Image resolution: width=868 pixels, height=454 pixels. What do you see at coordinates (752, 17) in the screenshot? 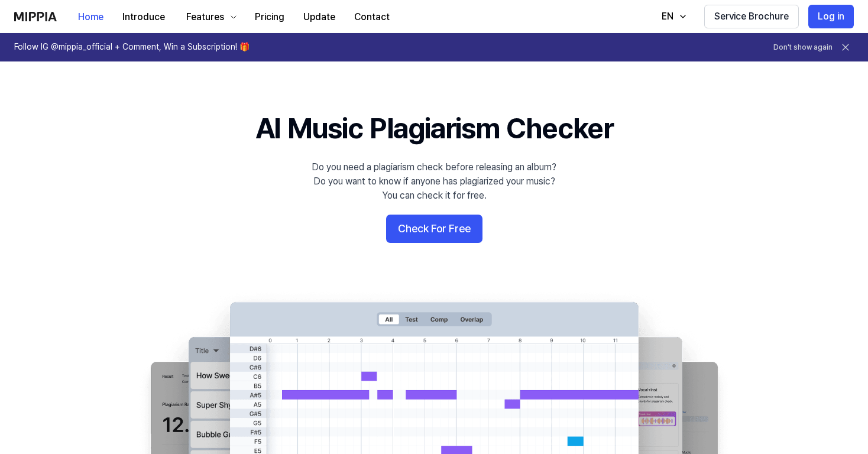
I see `a: Service Brochure` at bounding box center [752, 17].